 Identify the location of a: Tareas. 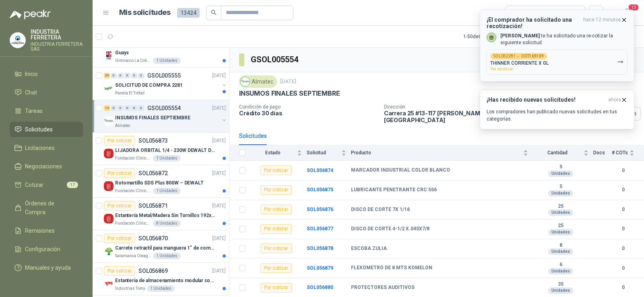
(46, 111).